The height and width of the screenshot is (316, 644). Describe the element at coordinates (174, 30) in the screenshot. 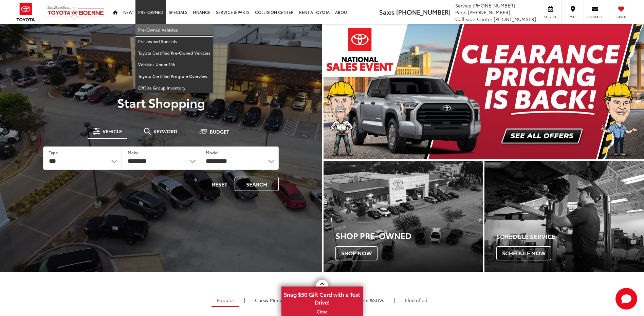

I see `a: Pre-Owned Vehicles` at that location.